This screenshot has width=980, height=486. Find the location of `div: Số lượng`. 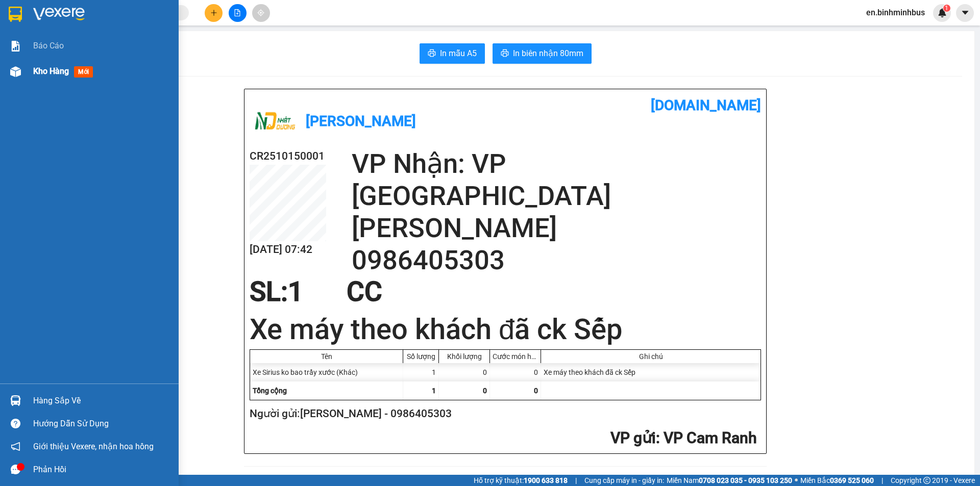

div: Số lượng is located at coordinates (420, 356).